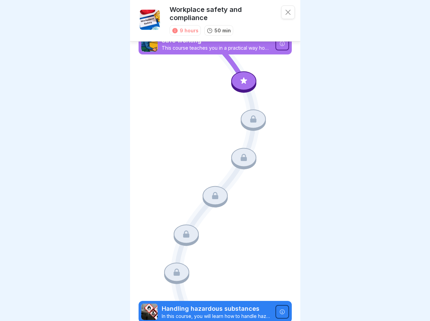  Describe the element at coordinates (216, 309) in the screenshot. I see `p: Handling hazardous substances` at that location.